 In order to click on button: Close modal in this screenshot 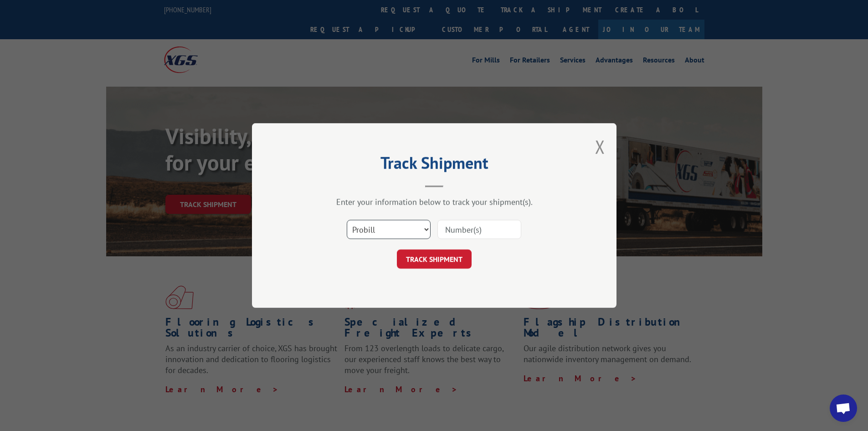, I will do `click(600, 146)`.